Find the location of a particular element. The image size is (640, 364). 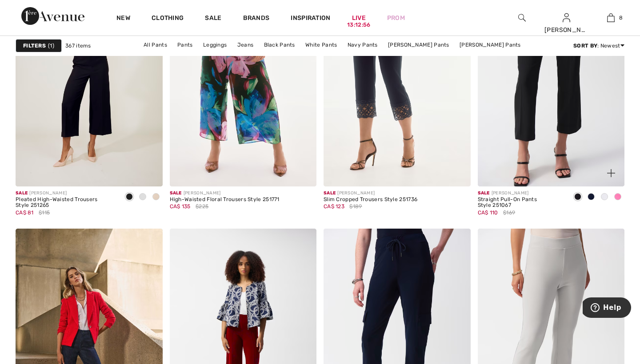

a: Sign In is located at coordinates (566, 17).